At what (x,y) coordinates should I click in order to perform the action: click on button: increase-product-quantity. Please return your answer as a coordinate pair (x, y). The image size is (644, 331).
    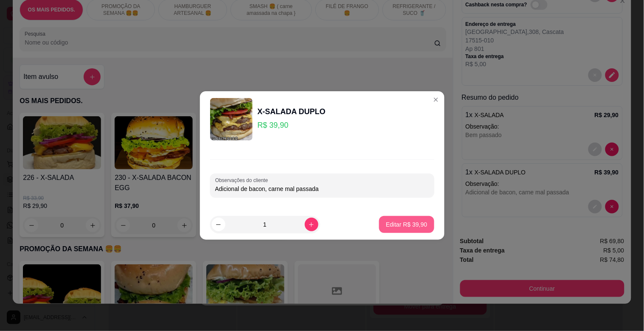
    Looking at the image, I should click on (312, 225).